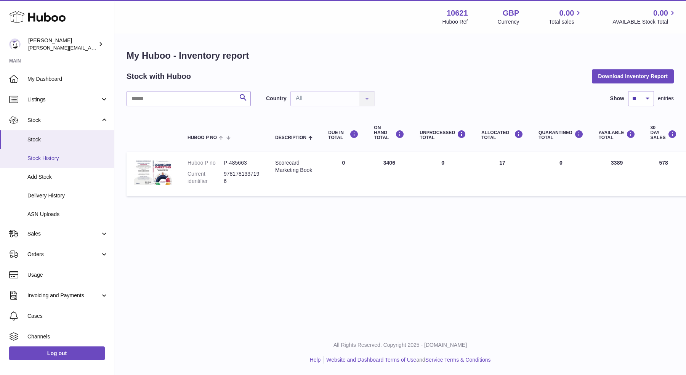  Describe the element at coordinates (561, 135) in the screenshot. I see `div: QUARANTINED Total` at that location.